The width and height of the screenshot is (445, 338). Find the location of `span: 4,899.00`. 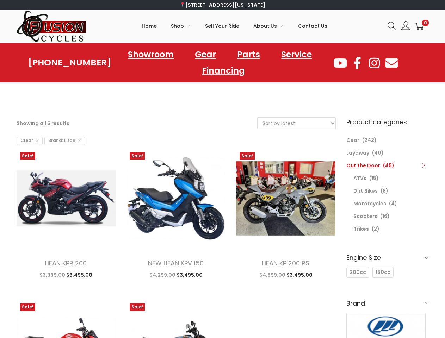

span: 4,899.00 is located at coordinates (272, 275).